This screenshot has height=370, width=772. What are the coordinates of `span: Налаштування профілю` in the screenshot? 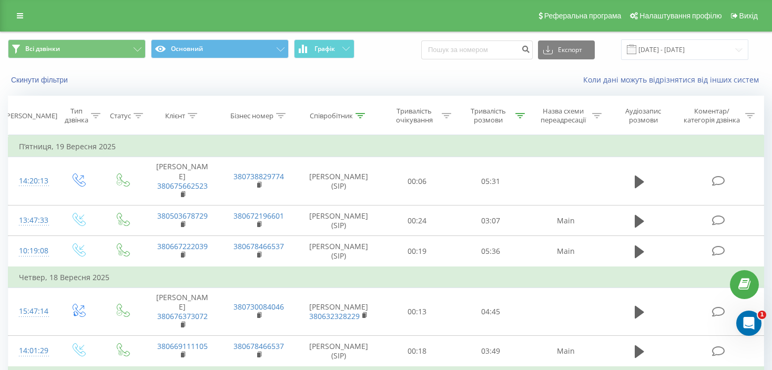 It's located at (681, 16).